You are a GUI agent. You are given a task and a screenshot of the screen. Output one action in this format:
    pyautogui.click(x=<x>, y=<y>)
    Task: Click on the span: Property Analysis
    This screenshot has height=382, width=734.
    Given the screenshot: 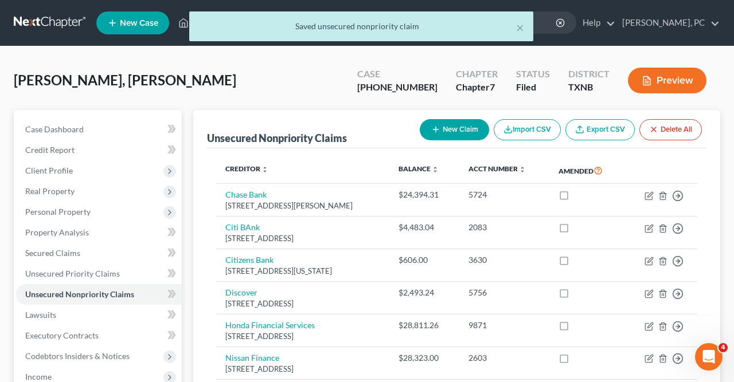 What is the action you would take?
    pyautogui.click(x=57, y=232)
    